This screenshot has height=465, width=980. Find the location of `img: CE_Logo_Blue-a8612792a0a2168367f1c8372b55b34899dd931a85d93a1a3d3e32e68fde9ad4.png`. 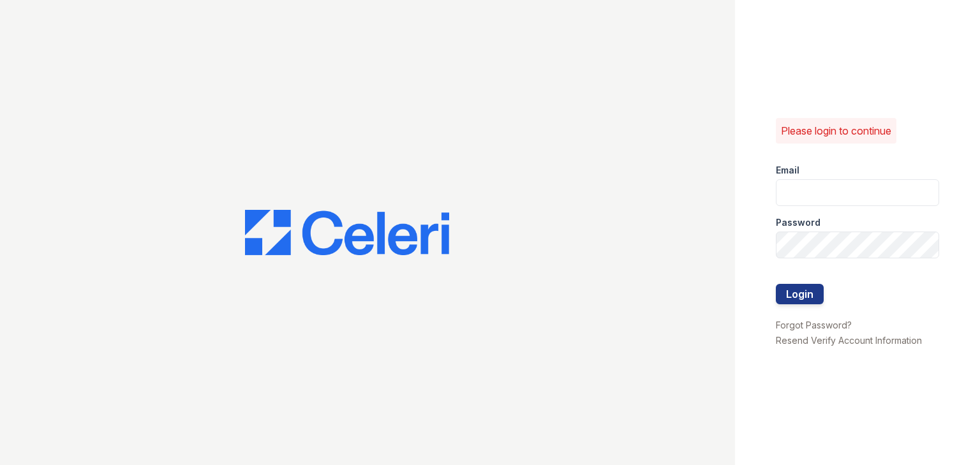

img: CE_Logo_Blue-a8612792a0a2168367f1c8372b55b34899dd931a85d93a1a3d3e32e68fde9ad4.png is located at coordinates (347, 233).